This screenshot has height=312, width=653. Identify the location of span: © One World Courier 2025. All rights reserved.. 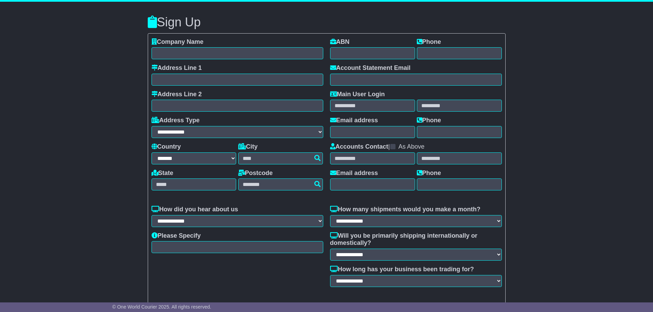
(162, 307).